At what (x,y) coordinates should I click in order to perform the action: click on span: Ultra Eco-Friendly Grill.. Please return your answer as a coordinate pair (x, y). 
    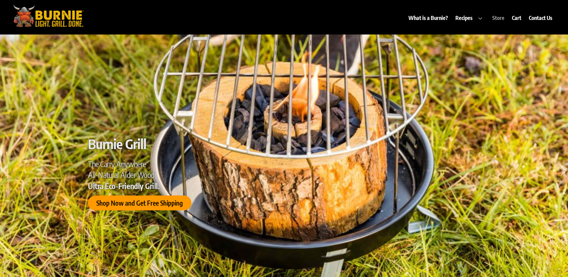
    Looking at the image, I should click on (124, 186).